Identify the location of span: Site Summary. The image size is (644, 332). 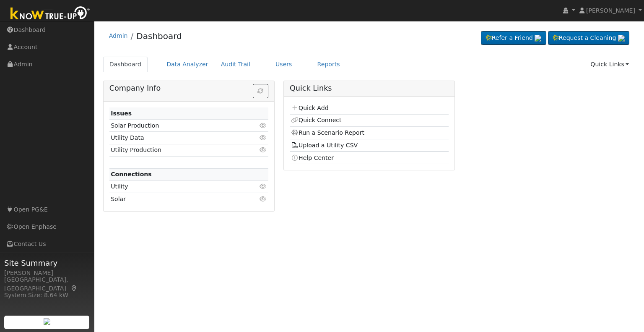
(47, 262).